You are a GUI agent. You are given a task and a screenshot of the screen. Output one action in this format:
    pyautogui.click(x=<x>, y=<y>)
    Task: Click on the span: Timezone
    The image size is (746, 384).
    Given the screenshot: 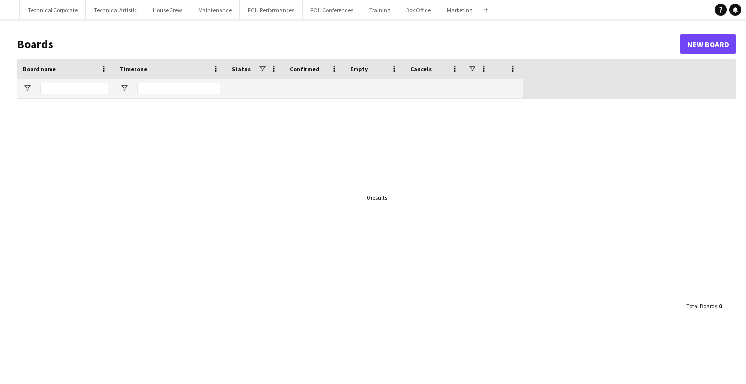 What is the action you would take?
    pyautogui.click(x=134, y=69)
    